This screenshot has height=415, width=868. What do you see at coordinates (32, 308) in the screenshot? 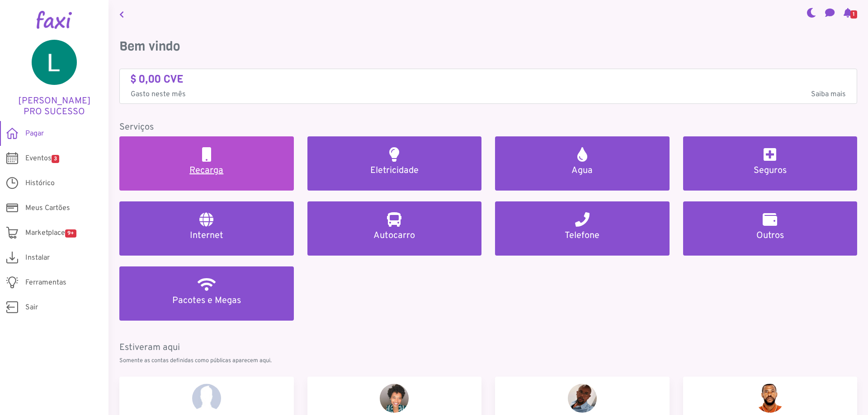
I see `span: Sair` at bounding box center [32, 308].